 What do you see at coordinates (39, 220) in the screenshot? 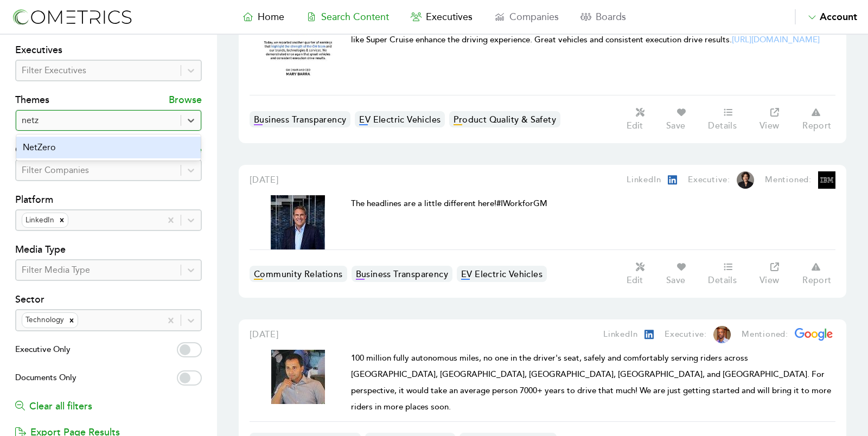
I see `div: LinkedIn` at bounding box center [39, 220].